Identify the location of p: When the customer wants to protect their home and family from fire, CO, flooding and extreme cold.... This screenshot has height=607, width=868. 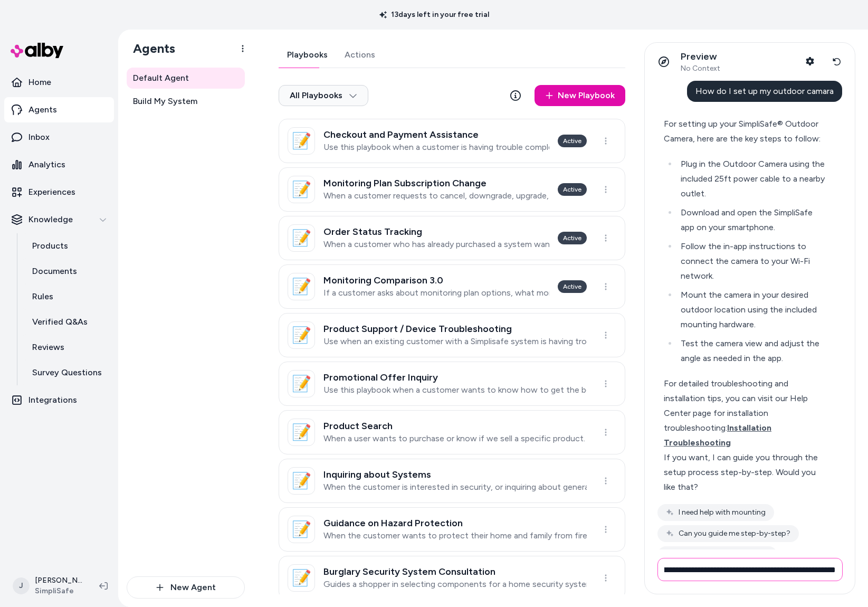
(455, 536).